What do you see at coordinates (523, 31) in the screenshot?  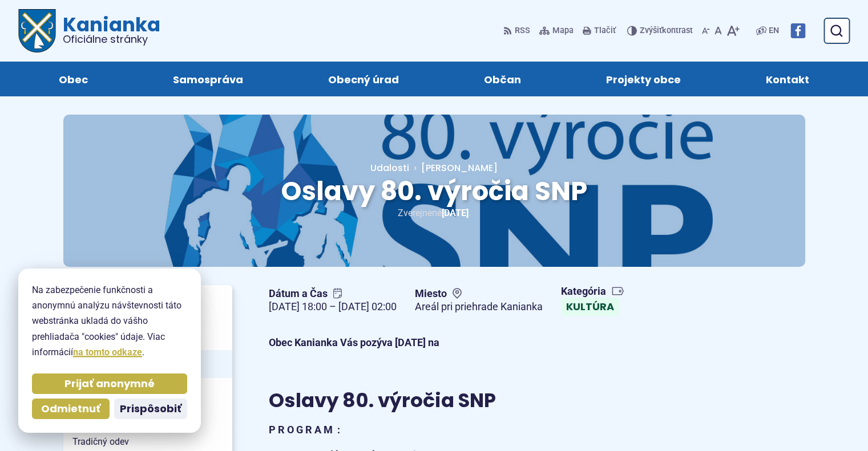 I see `span: RSS` at bounding box center [523, 31].